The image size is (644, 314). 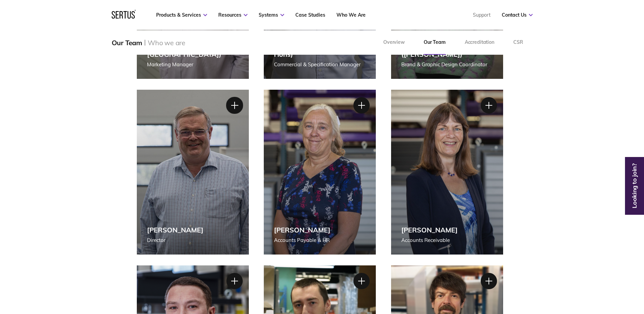 What do you see at coordinates (302, 240) in the screenshot?
I see `div: Accounts Payable & HR` at bounding box center [302, 240].